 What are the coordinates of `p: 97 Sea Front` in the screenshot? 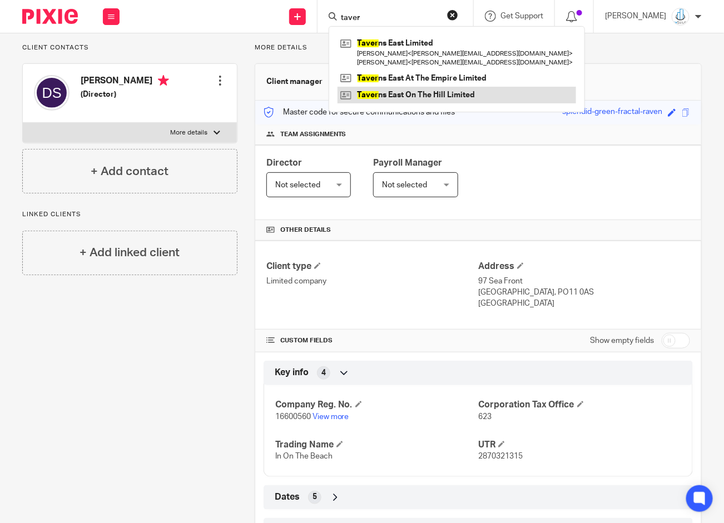 It's located at (584, 281).